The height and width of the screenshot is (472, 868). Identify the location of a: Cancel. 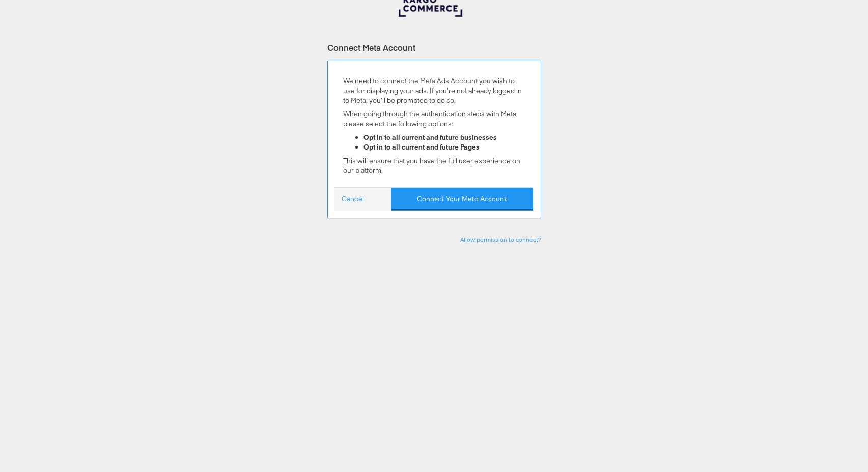
(353, 199).